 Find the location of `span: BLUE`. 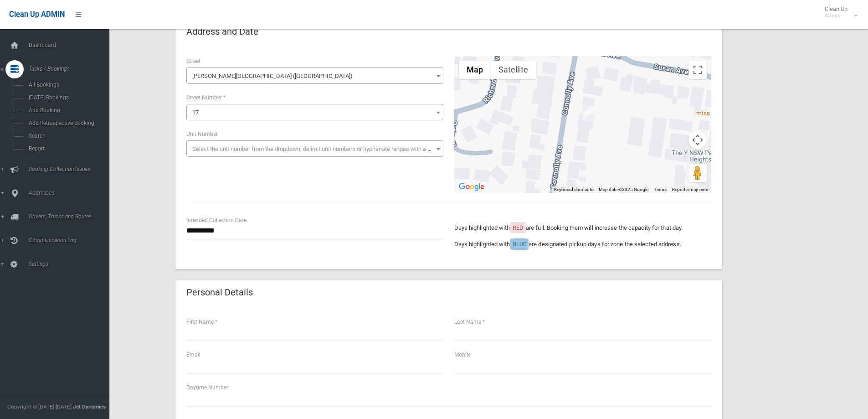

span: BLUE is located at coordinates (519, 244).